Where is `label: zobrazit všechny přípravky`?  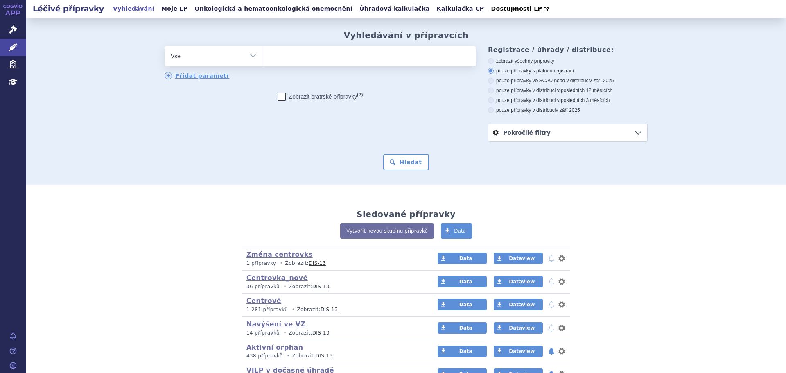 label: zobrazit všechny přípravky is located at coordinates (568, 61).